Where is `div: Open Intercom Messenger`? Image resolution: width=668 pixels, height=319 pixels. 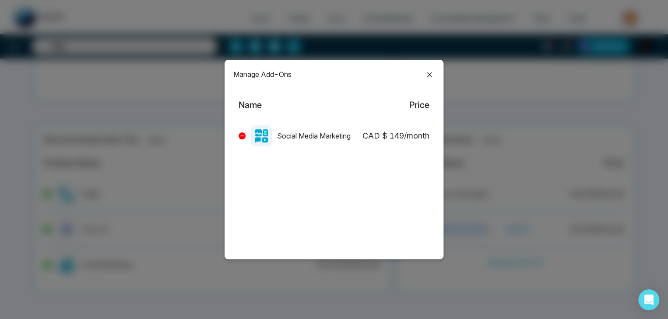 div: Open Intercom Messenger is located at coordinates (649, 300).